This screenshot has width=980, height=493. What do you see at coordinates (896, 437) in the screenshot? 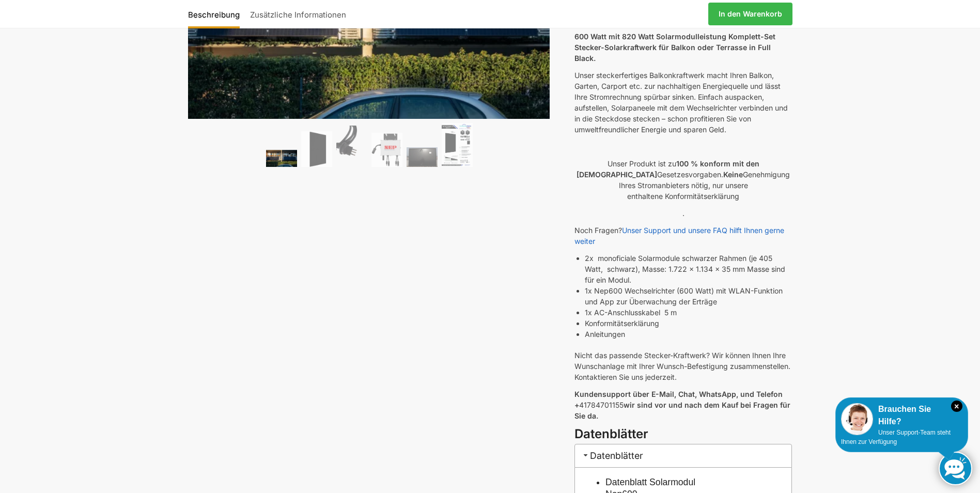
I see `span: Unser Support-Team steht Ihnen zur Verfügung` at bounding box center [896, 437].